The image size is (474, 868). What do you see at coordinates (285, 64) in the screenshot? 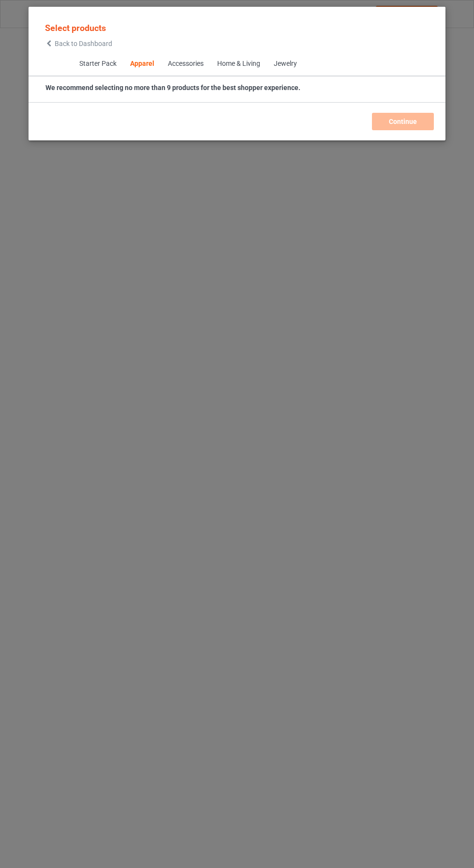
I see `div: Jewelry` at bounding box center [285, 64].